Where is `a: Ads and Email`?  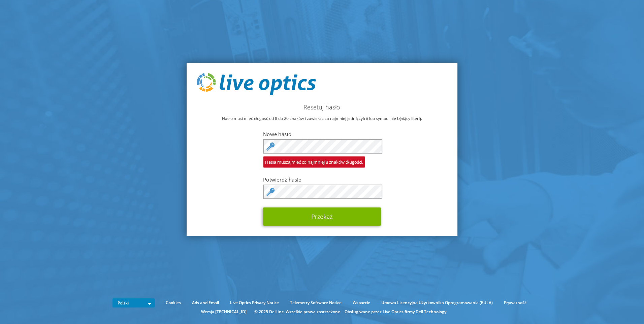 a: Ads and Email is located at coordinates (206, 302).